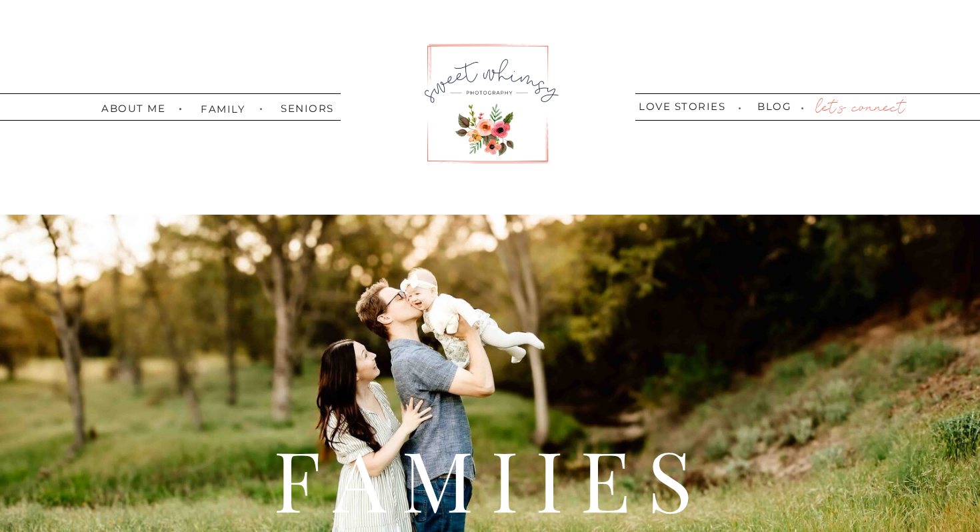 The width and height of the screenshot is (980, 532). What do you see at coordinates (682, 108) in the screenshot?
I see `a: love stories` at bounding box center [682, 108].